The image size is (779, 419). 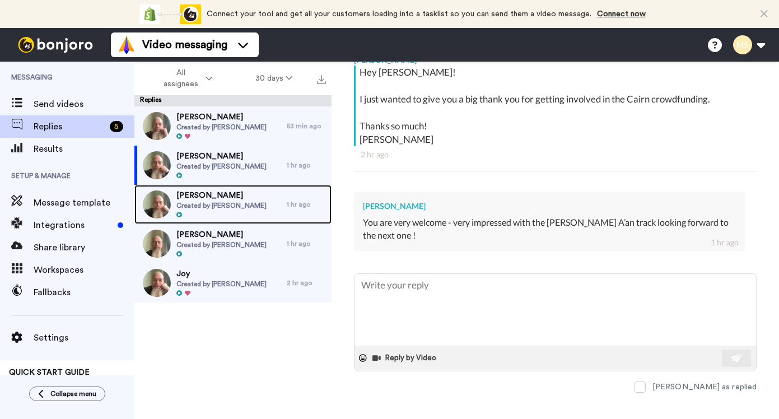 What do you see at coordinates (84, 203) in the screenshot?
I see `span: Message template` at bounding box center [84, 203].